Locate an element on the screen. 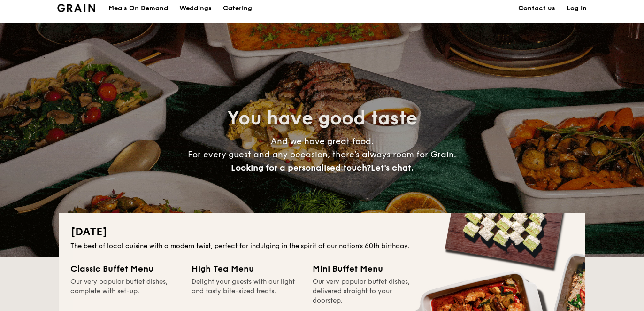 This screenshot has height=311, width=644. div: Our very popular buffet dishes, delivered straight to your doorstep. is located at coordinates (368, 290).